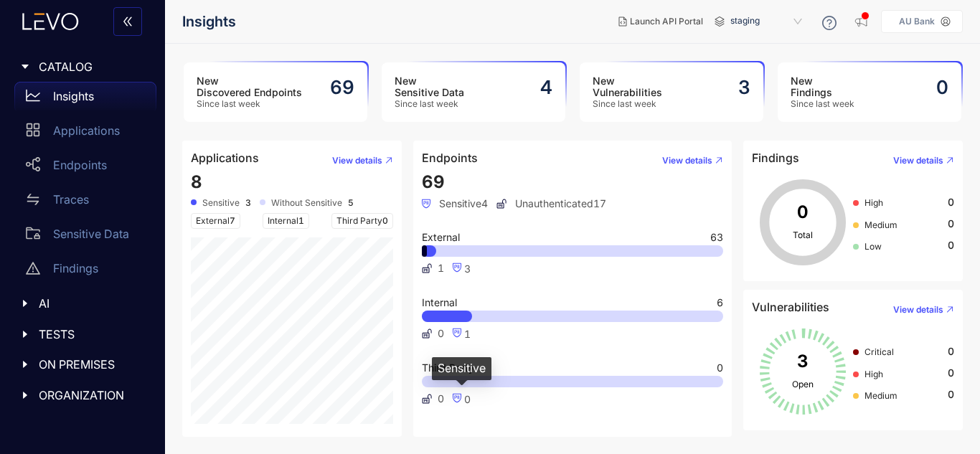 This screenshot has width=980, height=454. Describe the element at coordinates (86, 99) in the screenshot. I see `a: Insights` at that location.